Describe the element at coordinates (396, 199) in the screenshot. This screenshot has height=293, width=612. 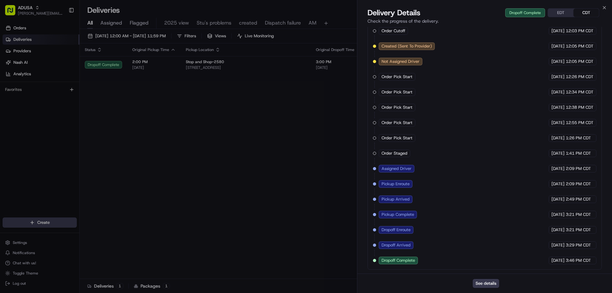
I see `span: Pickup Arrived` at that location.